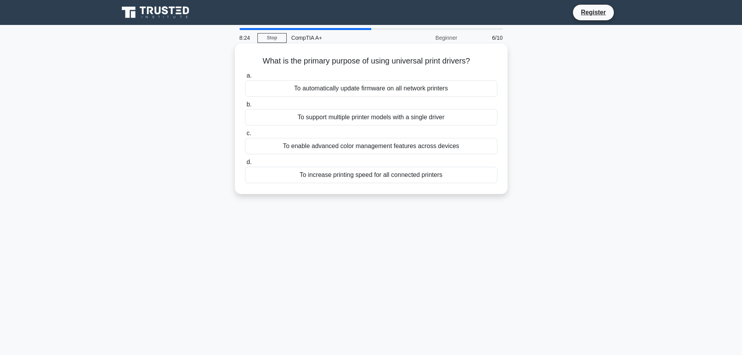 Image resolution: width=742 pixels, height=355 pixels. I want to click on a: Register, so click(593, 12).